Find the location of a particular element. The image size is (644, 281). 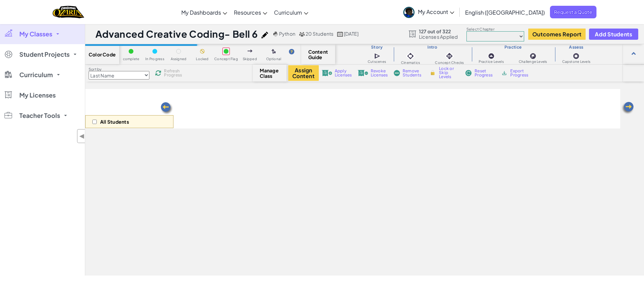

span: Cinematics is located at coordinates (411, 63).